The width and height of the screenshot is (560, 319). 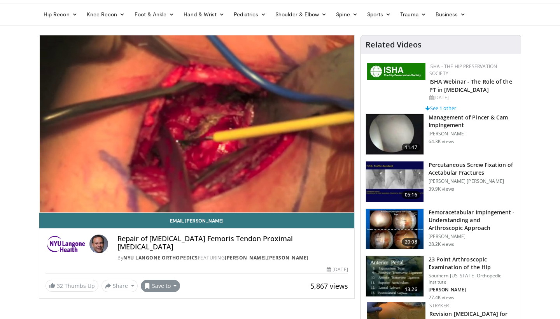 What do you see at coordinates (472, 169) in the screenshot?
I see `h3: Percutaneous Screw Fixation of Acetabular Fractures` at bounding box center [472, 169].